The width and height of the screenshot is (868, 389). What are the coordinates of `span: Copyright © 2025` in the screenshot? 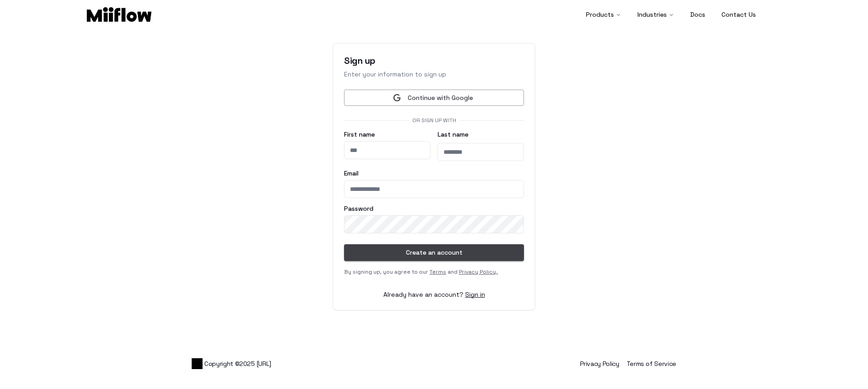 It's located at (232, 364).